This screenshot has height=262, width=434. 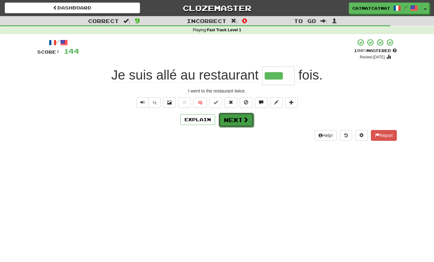 I want to click on button: Ignore sentence (alt+i), so click(x=246, y=102).